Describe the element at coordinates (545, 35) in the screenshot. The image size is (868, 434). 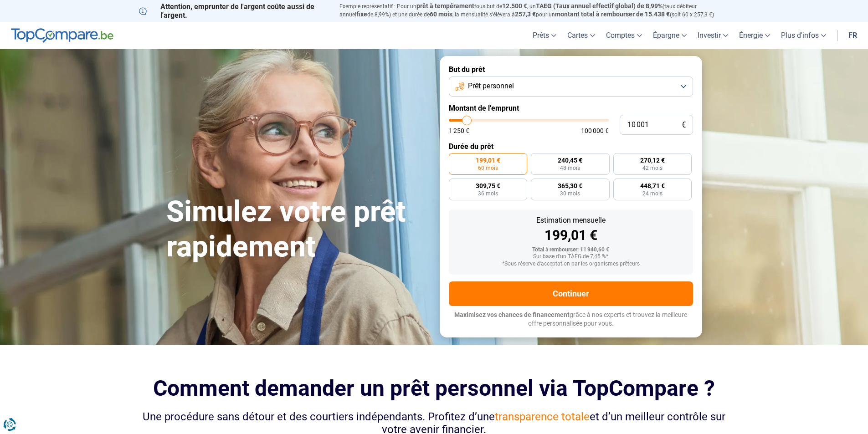
I see `a: Prêts` at that location.